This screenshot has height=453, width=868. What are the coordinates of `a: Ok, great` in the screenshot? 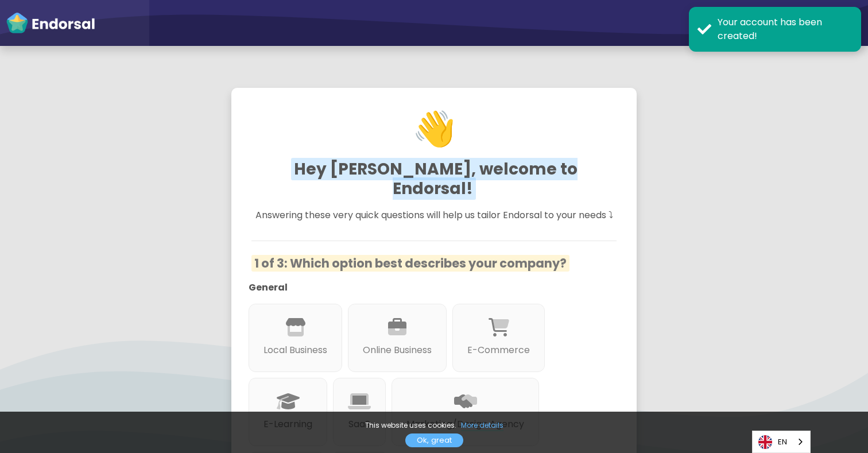 It's located at (434, 440).